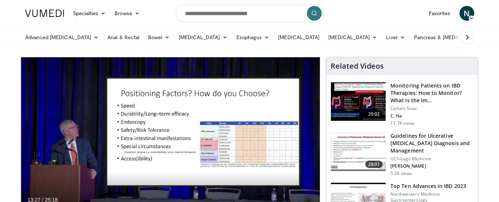  I want to click on a: Anal & Rectal, so click(123, 37).